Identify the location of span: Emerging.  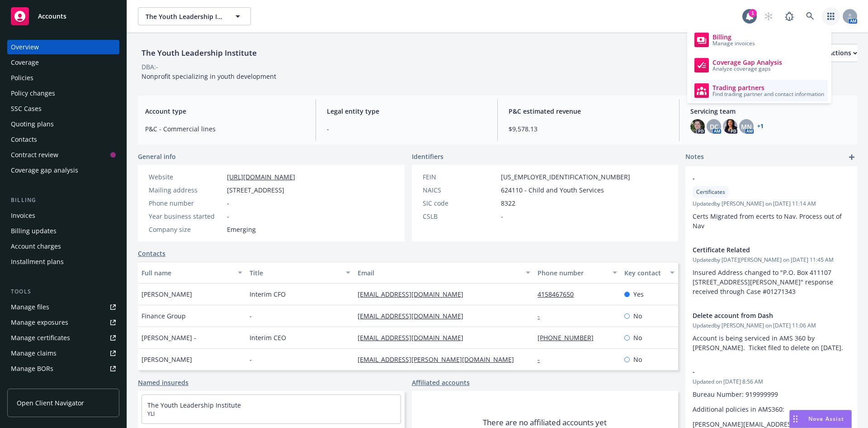
(241, 229).